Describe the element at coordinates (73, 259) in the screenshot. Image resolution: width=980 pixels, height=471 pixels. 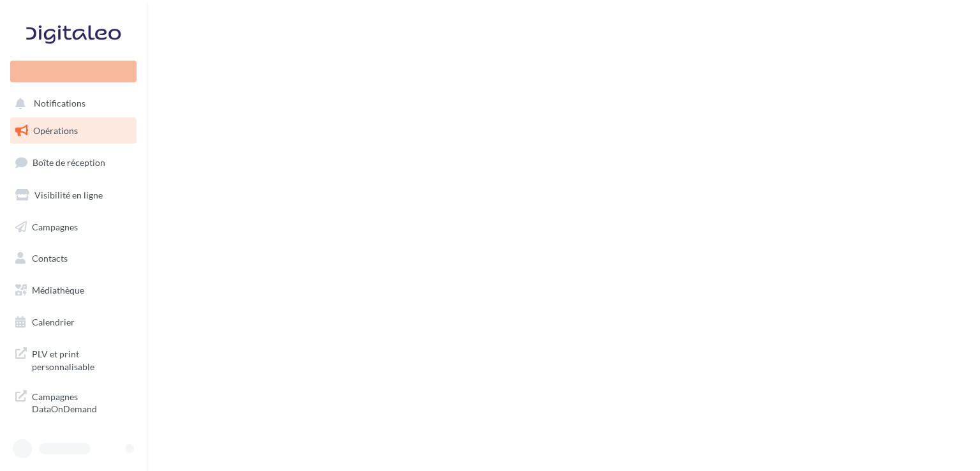
I see `a: Contacts` at that location.